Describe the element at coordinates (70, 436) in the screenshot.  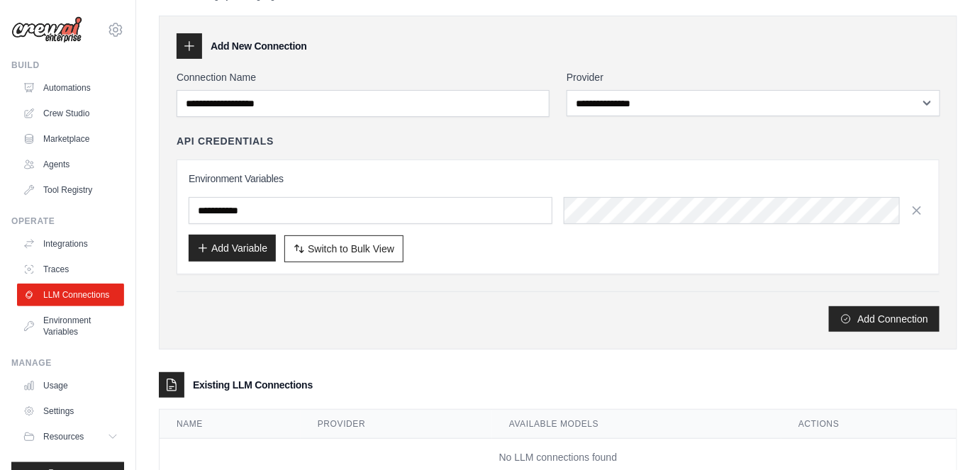
I see `button: Resources` at that location.